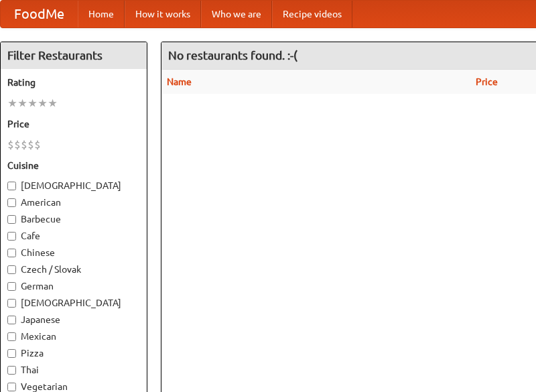 This screenshot has height=392, width=536. What do you see at coordinates (11, 336) in the screenshot?
I see `input: Mexican` at bounding box center [11, 336].